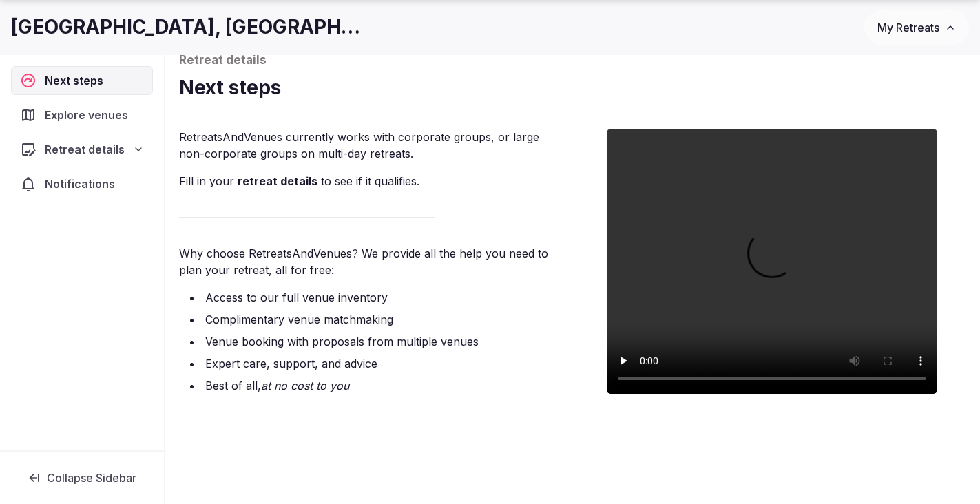  Describe the element at coordinates (89, 115) in the screenshot. I see `span: Explore venues` at that location.